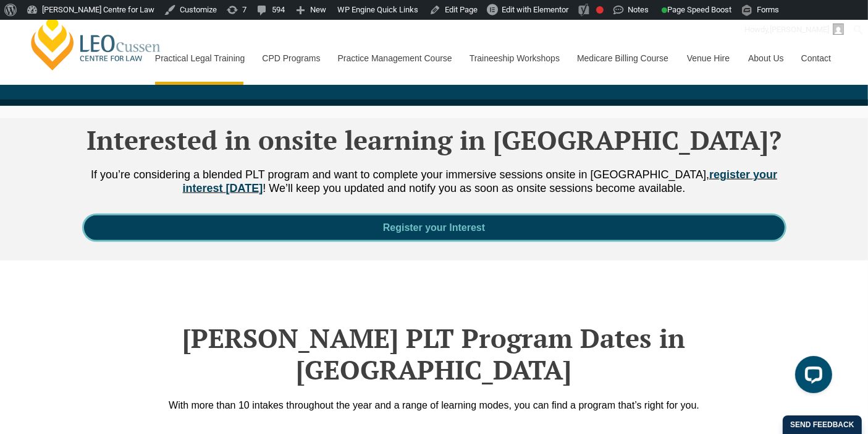  What do you see at coordinates (514, 59) in the screenshot?
I see `a: Traineeship Workshops` at bounding box center [514, 59].